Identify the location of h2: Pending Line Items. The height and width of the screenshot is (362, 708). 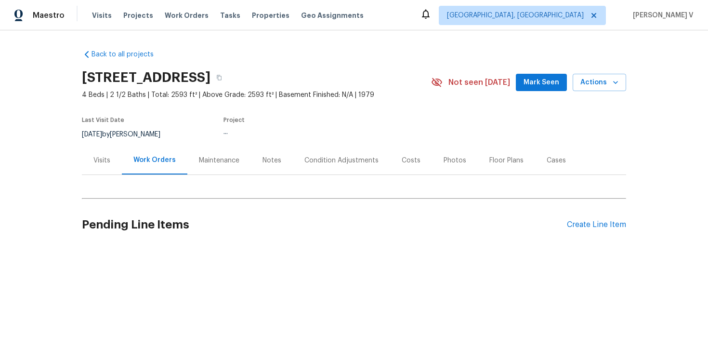
(324, 225).